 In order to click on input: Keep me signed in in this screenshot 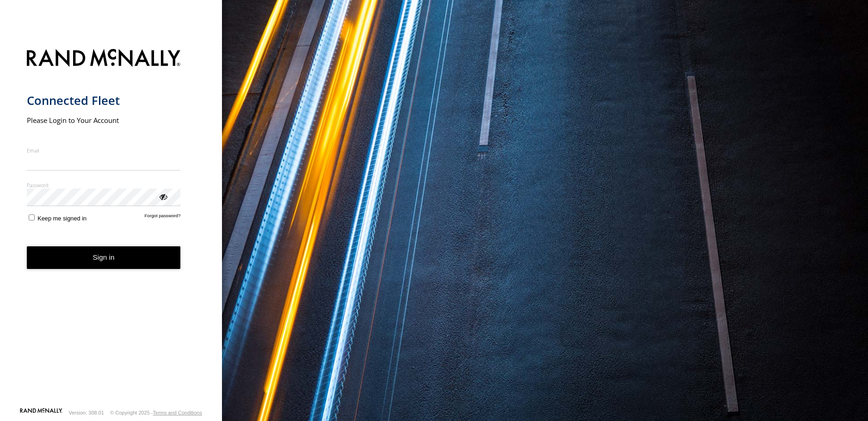, I will do `click(31, 217)`.